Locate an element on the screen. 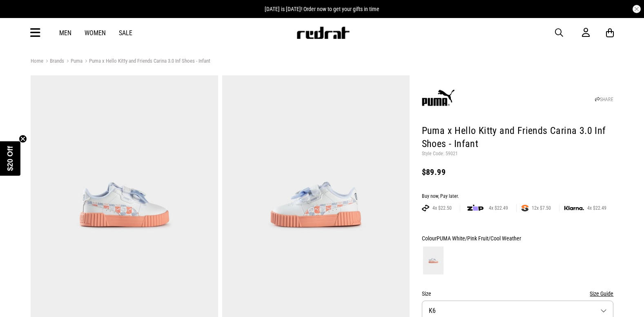  img: Puma is located at coordinates (438, 98).